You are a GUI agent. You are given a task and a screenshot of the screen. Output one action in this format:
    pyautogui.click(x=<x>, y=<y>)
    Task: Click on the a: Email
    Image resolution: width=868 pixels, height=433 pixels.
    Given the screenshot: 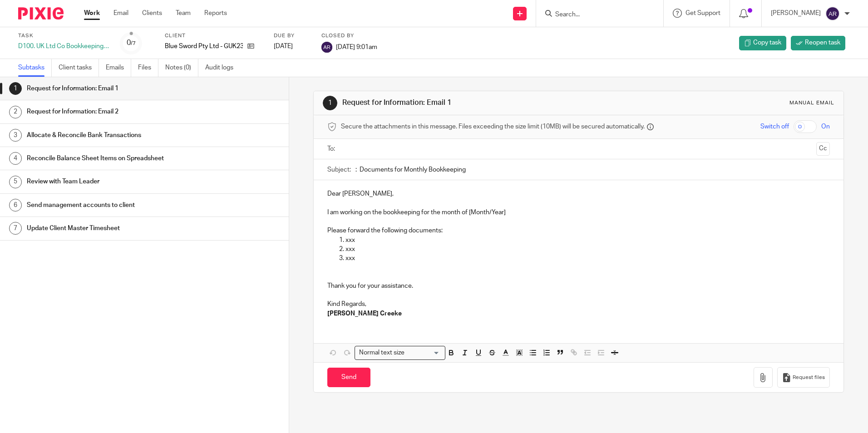 What is the action you would take?
    pyautogui.click(x=120, y=13)
    